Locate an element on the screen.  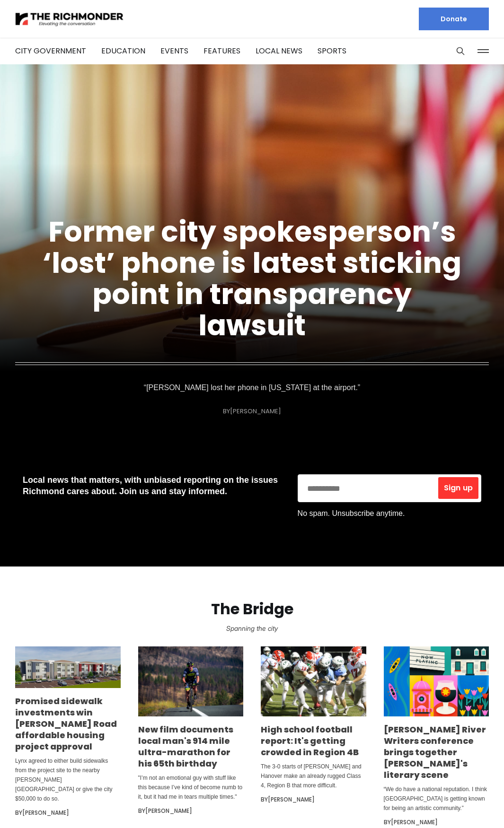
a: Local News is located at coordinates (278, 51).